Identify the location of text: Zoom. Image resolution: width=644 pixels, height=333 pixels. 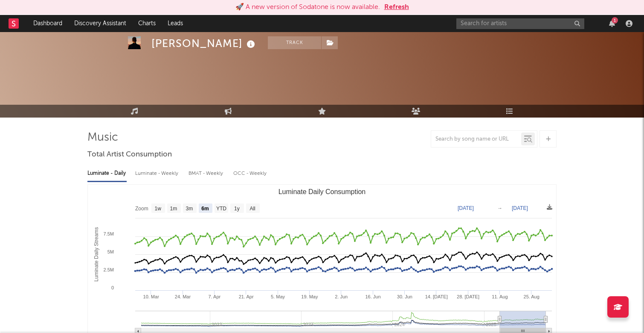
(142, 209).